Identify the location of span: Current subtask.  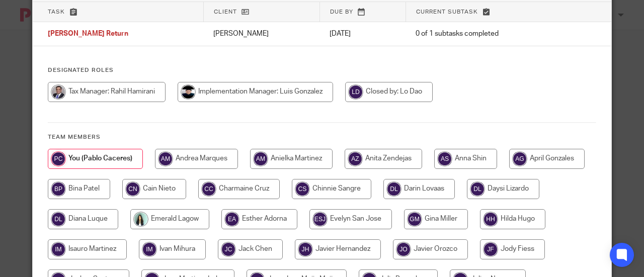
(446, 11).